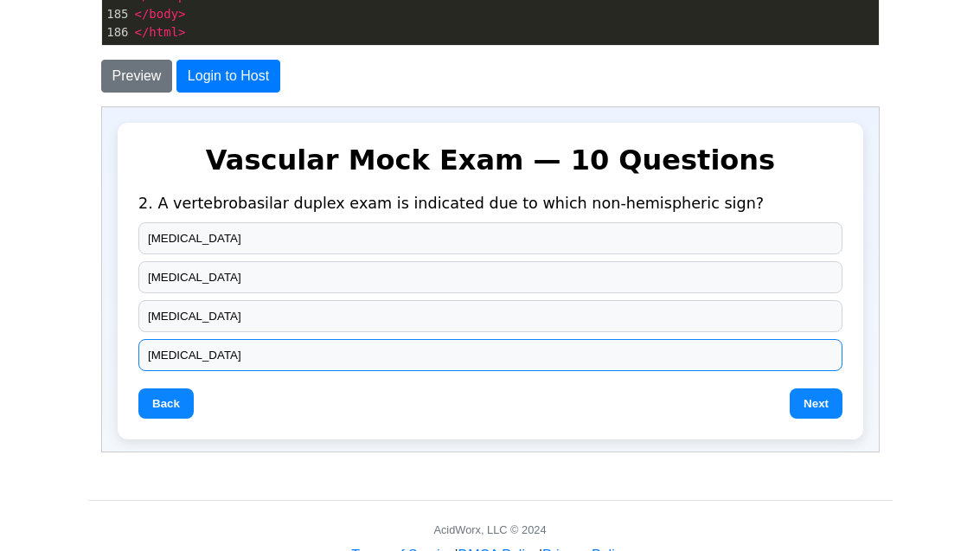  Describe the element at coordinates (137, 77) in the screenshot. I see `button: Preview` at that location.